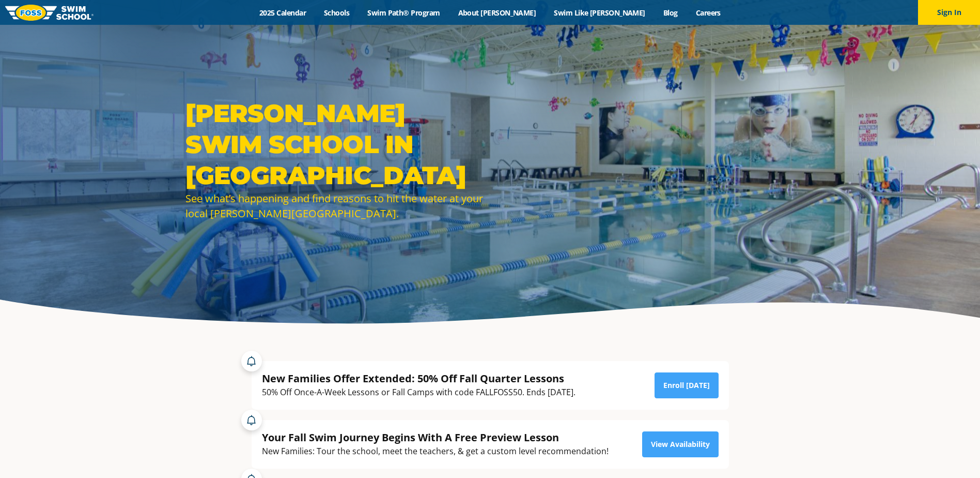 The width and height of the screenshot is (980, 478). What do you see at coordinates (49, 13) in the screenshot?
I see `img: FOSS Swim School Logo` at bounding box center [49, 13].